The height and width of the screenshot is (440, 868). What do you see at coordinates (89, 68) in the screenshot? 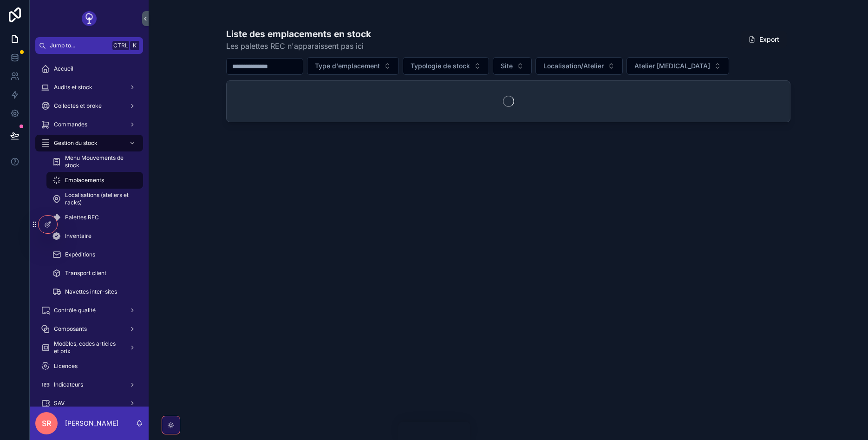
I see `a: Accueil` at bounding box center [89, 68].